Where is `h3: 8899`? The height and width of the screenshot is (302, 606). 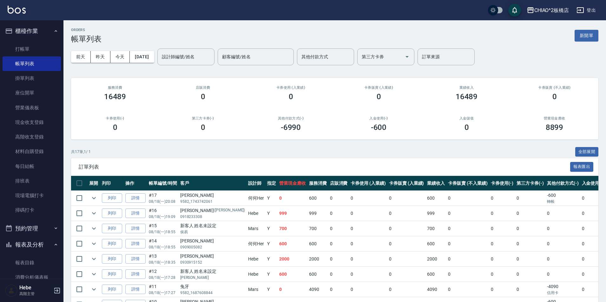 h3: 8899 is located at coordinates (555, 128).